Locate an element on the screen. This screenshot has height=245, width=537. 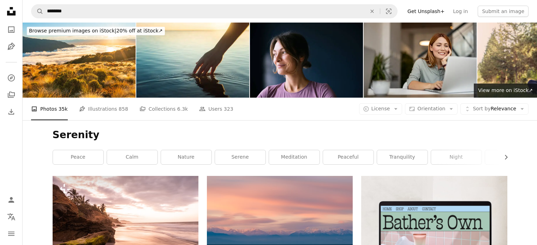
a: Log in is located at coordinates (460, 11).